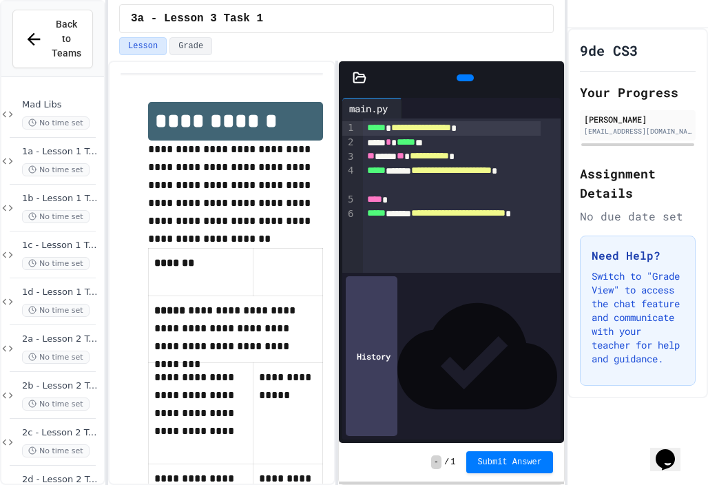 Image resolution: width=708 pixels, height=485 pixels. Describe the element at coordinates (638, 255) in the screenshot. I see `h3: Need Help?` at that location.